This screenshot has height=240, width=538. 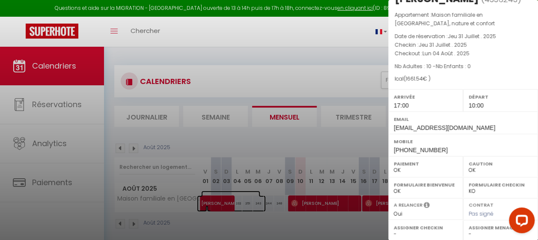 I want to click on span: Nb Adultes : 10 -, so click(x=433, y=66).